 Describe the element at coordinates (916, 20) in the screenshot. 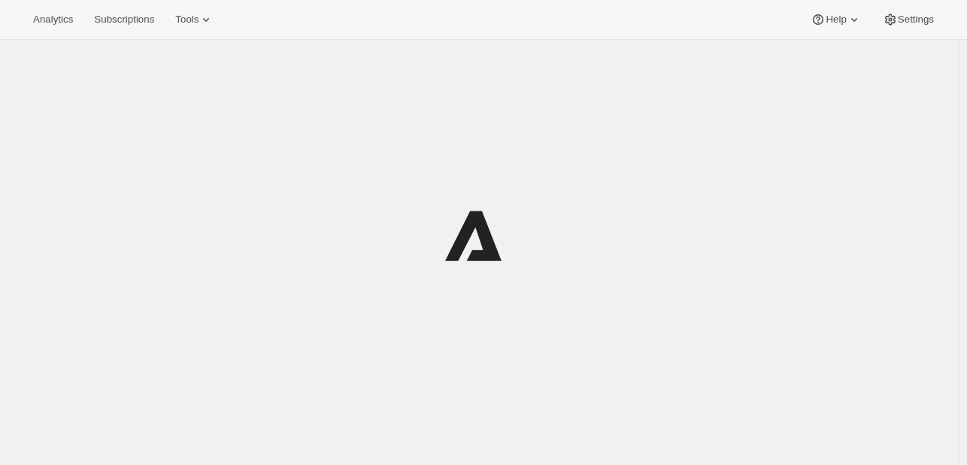

I see `span: Settings` at that location.